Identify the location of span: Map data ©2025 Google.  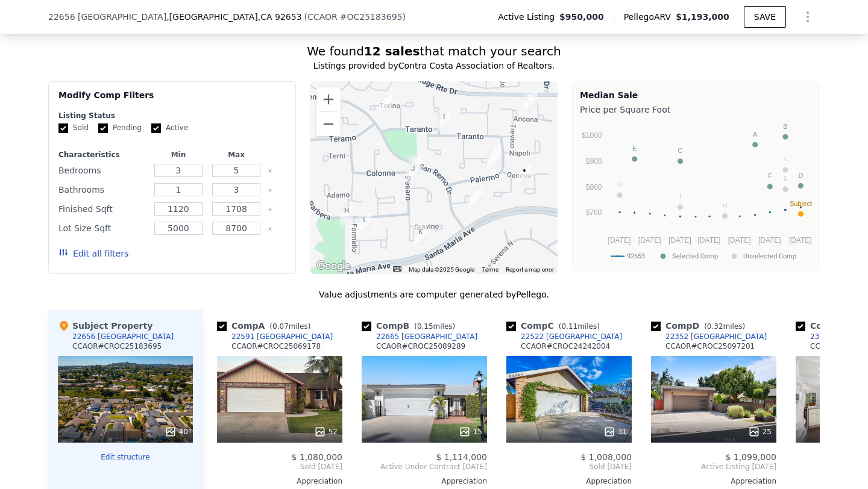
(442, 269).